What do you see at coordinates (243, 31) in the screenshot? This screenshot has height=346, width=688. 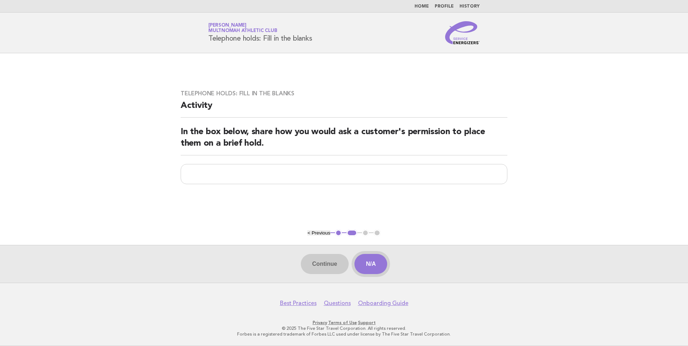 I see `span: Multnomah Athletic Club` at bounding box center [243, 31].